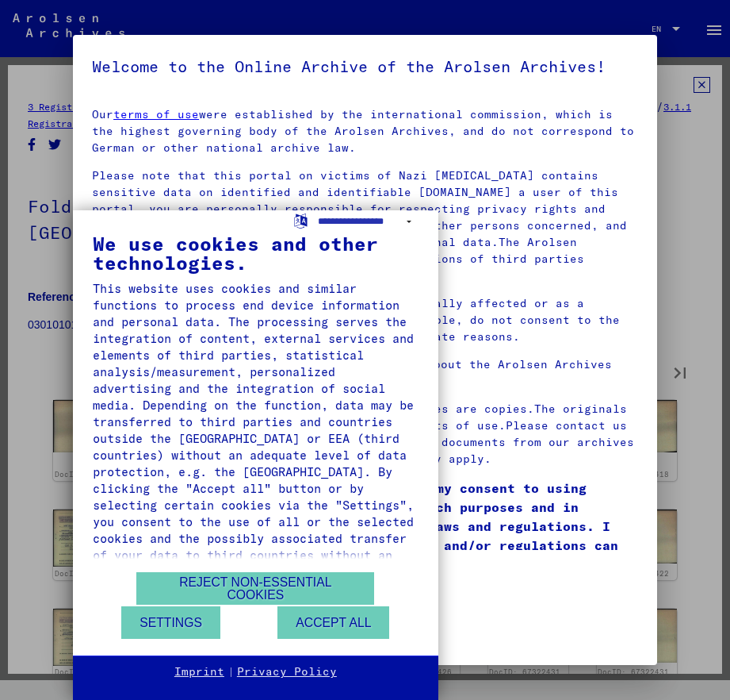  I want to click on button: Accept all, so click(333, 622).